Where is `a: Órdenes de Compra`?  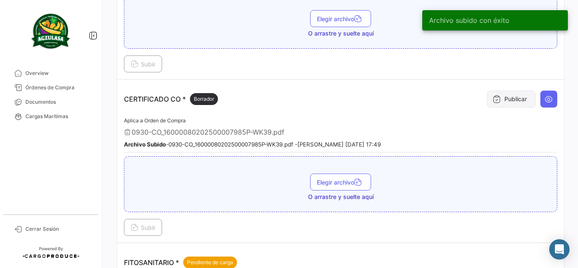 a: Órdenes de Compra is located at coordinates (51, 88).